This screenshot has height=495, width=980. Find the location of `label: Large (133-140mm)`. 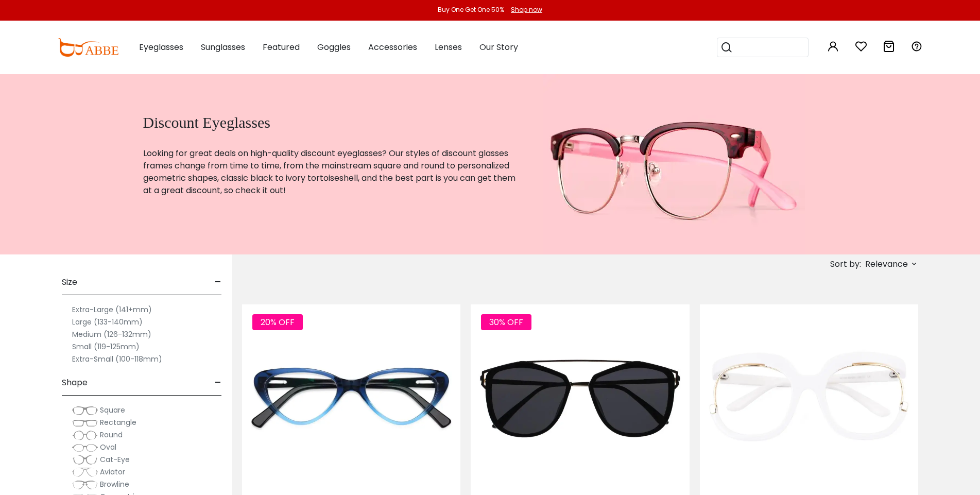

label: Large (133-140mm) is located at coordinates (107, 322).